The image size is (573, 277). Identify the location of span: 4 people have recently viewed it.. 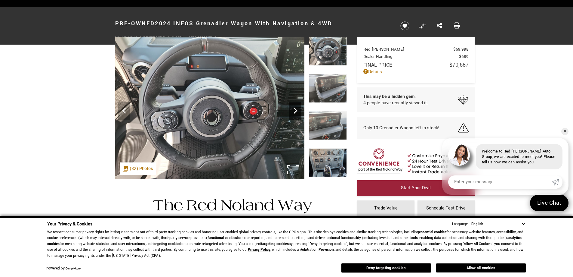
(396, 103).